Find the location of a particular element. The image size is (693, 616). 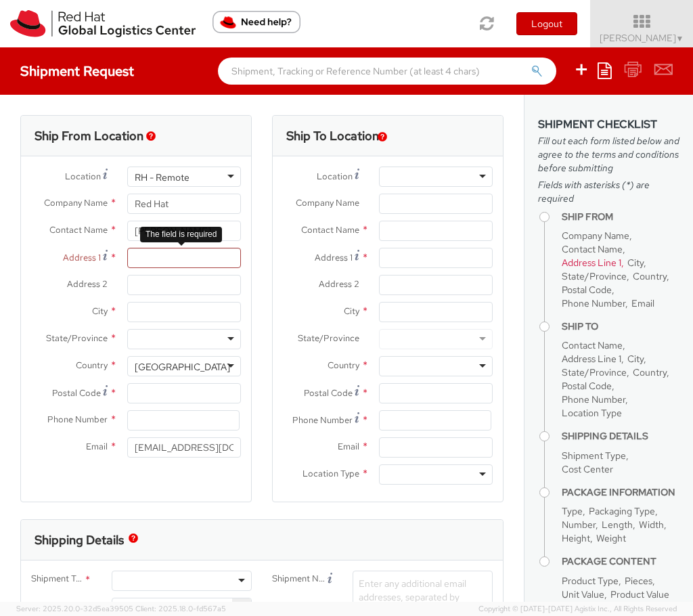

span: Packaging Type is located at coordinates (622, 511).